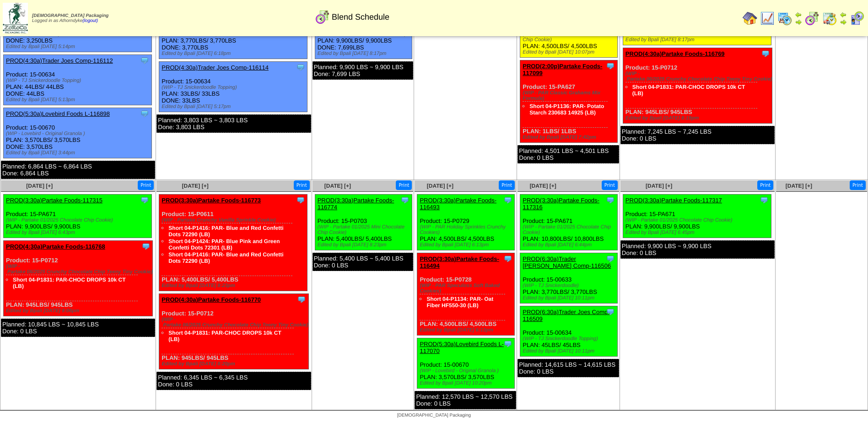 The height and width of the screenshot is (423, 868). I want to click on img: calendarcustomer.gif, so click(857, 18).